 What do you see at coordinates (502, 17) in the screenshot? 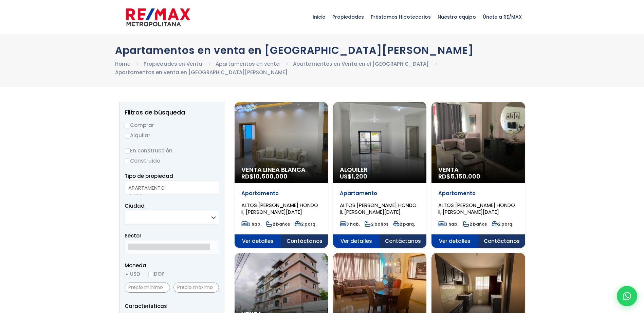
I see `span: Únete a RE/MAX` at bounding box center [502, 17].